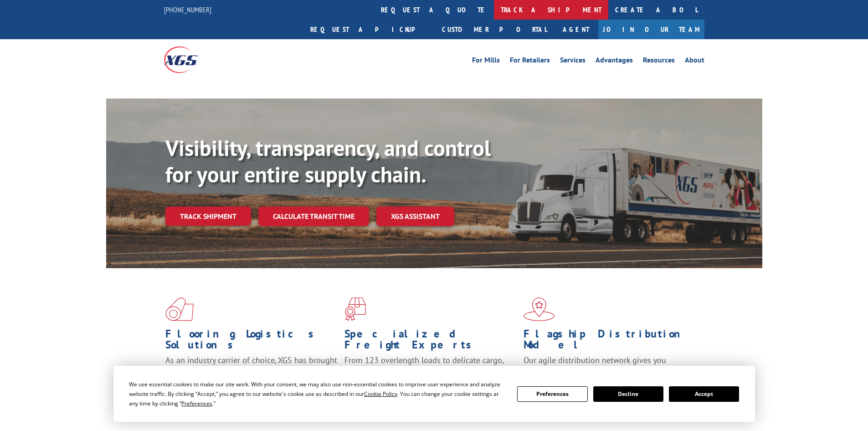  Describe the element at coordinates (607, 365) in the screenshot. I see `span: Our agile distribution network gives you nationwide inventory management on demand.` at that location.